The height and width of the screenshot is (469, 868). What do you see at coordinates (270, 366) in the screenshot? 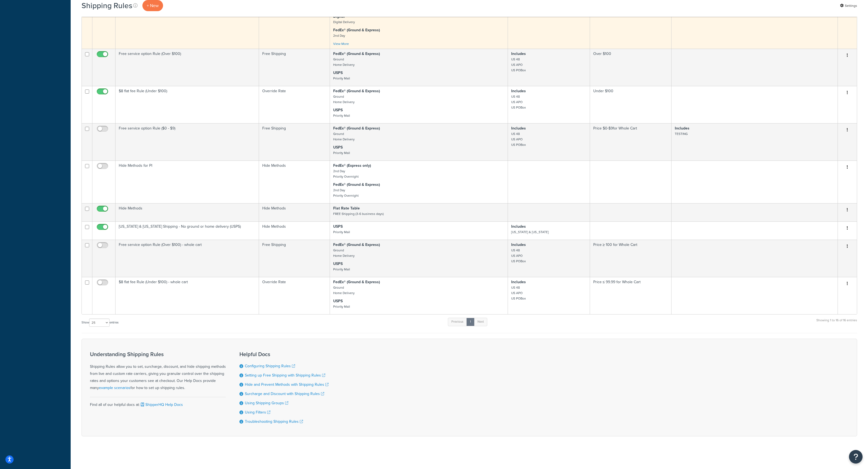
I see `a: Configuring Shipping Rules` at bounding box center [270, 366].